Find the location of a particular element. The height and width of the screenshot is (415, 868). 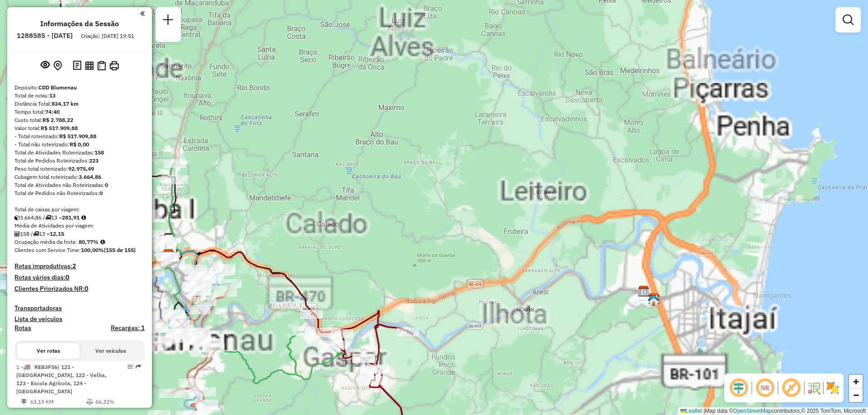

button: Exibir sessão original is located at coordinates (45, 66).